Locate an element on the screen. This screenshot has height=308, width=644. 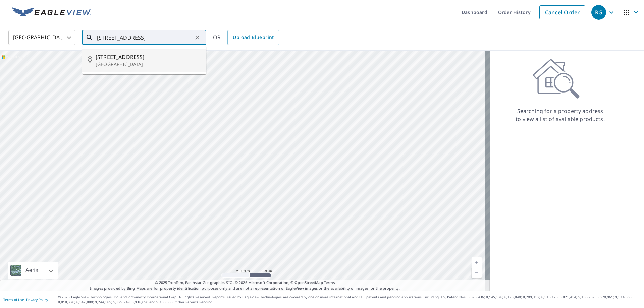
a: Current Level 5, Zoom Out is located at coordinates (477, 272).